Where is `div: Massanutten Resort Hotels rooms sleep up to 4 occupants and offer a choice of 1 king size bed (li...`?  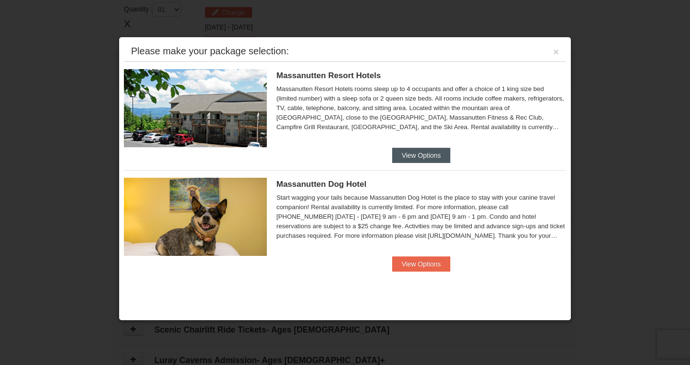
div: Massanutten Resort Hotels rooms sleep up to 4 occupants and offer a choice of 1 king size bed (li... is located at coordinates (421, 108).